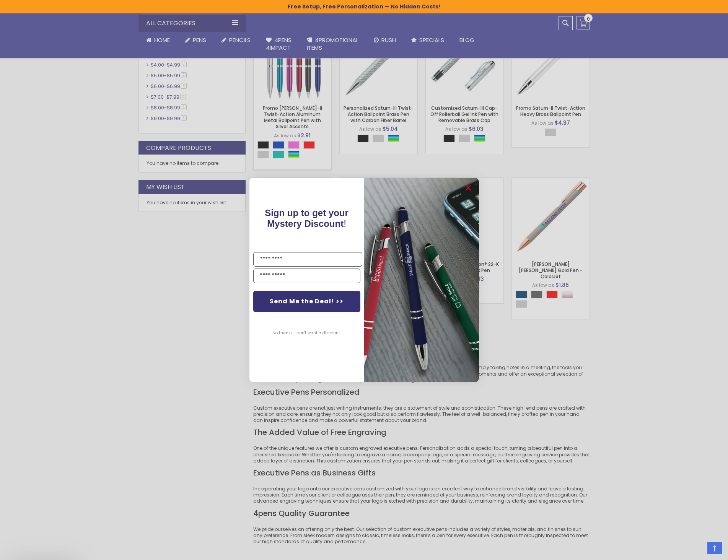  I want to click on input: YOUR EMAIL, so click(307, 276).